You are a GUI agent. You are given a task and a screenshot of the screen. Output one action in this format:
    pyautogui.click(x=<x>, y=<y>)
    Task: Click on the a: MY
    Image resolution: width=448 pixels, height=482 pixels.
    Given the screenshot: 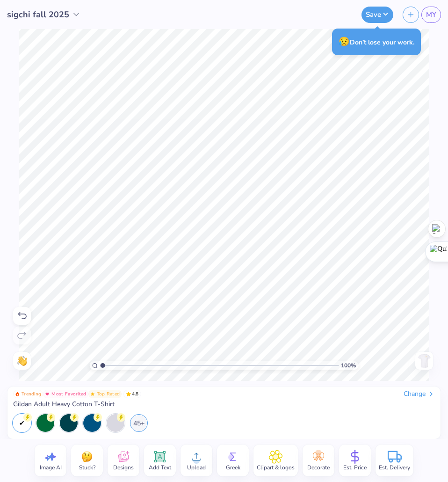 What is the action you would take?
    pyautogui.click(x=431, y=14)
    